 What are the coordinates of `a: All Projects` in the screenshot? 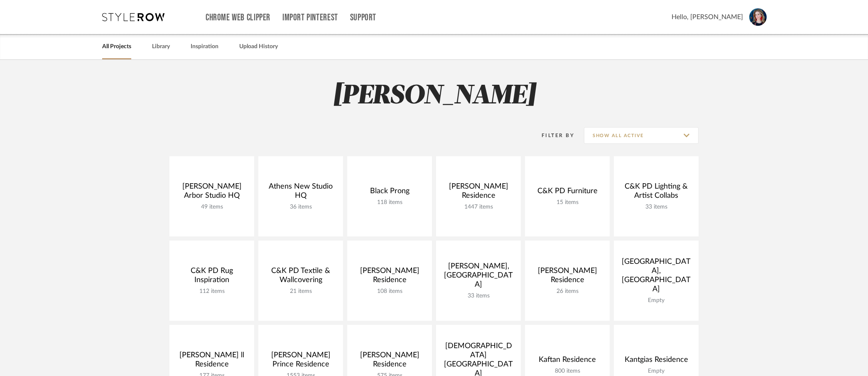 It's located at (117, 47).